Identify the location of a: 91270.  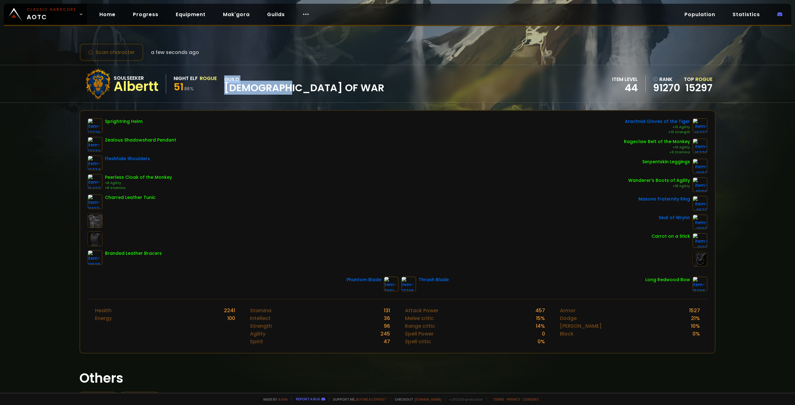
(667, 88).